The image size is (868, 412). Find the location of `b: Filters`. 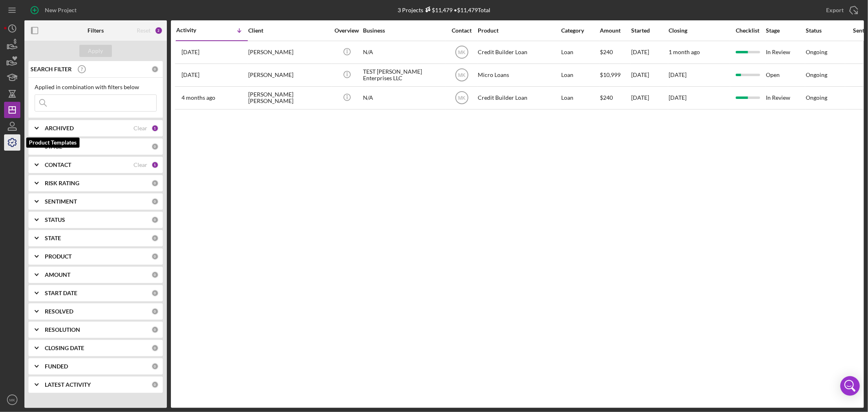

b: Filters is located at coordinates (96, 31).